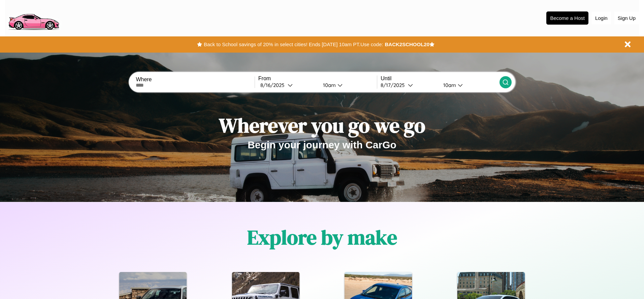 The height and width of the screenshot is (299, 644). I want to click on button: 8/16/2025, so click(288, 85).